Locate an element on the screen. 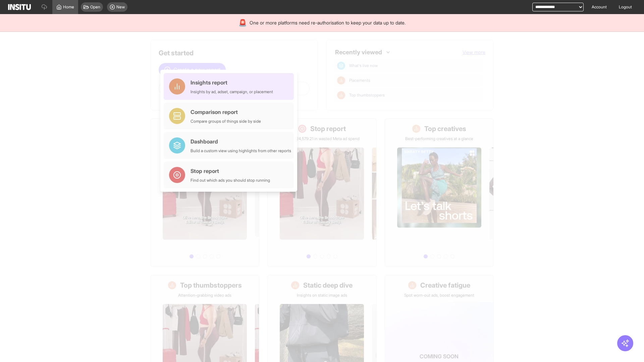  div: Comparison report is located at coordinates (225, 112).